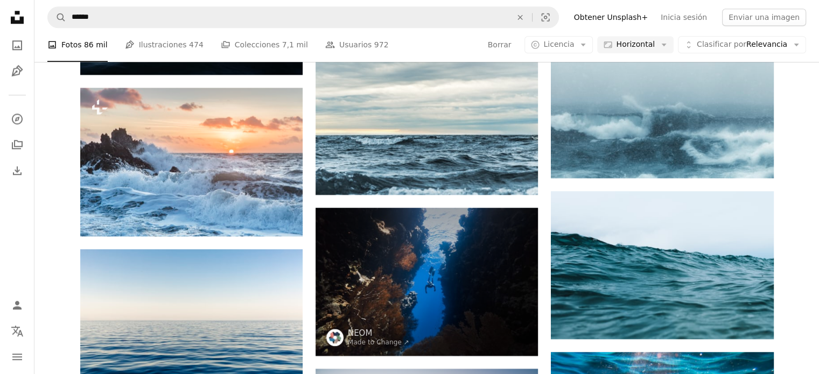  I want to click on a: Made to Change ↗, so click(378, 342).